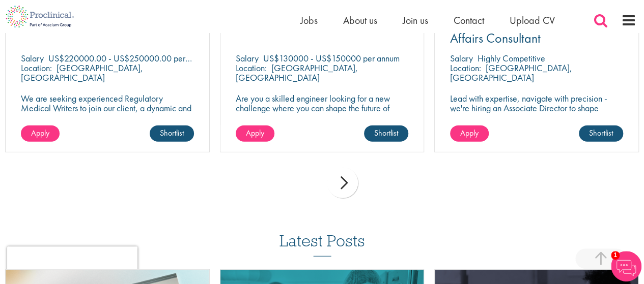 The width and height of the screenshot is (644, 284). Describe the element at coordinates (309, 21) in the screenshot. I see `span: Jobs` at that location.